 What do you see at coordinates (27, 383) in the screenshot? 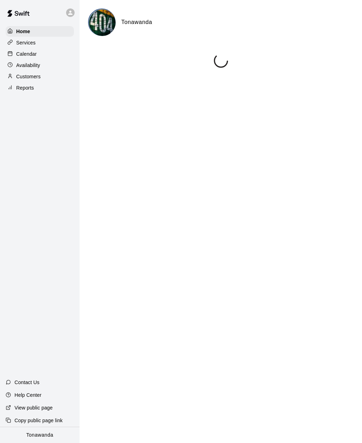
I see `p: Contact Us` at bounding box center [27, 383].